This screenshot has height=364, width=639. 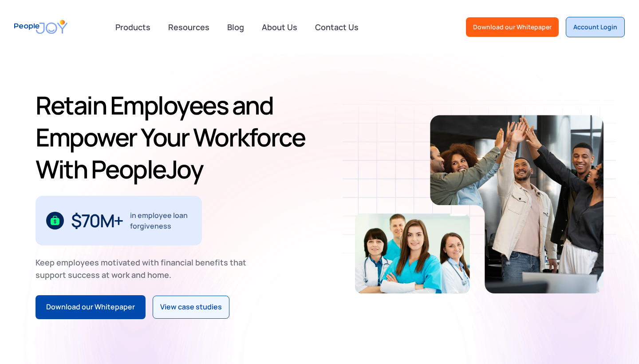 I want to click on div: Keep employees motivated with financial benefits that support success at work and home., so click(x=144, y=268).